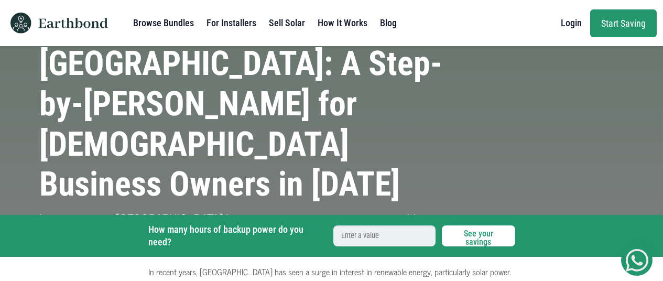  What do you see at coordinates (73, 23) in the screenshot?
I see `img: Earthbond text logo` at bounding box center [73, 23].